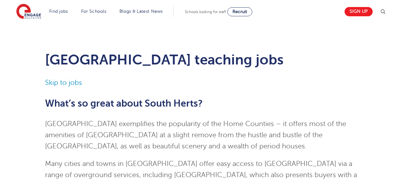  I want to click on span: Recruit, so click(240, 12).